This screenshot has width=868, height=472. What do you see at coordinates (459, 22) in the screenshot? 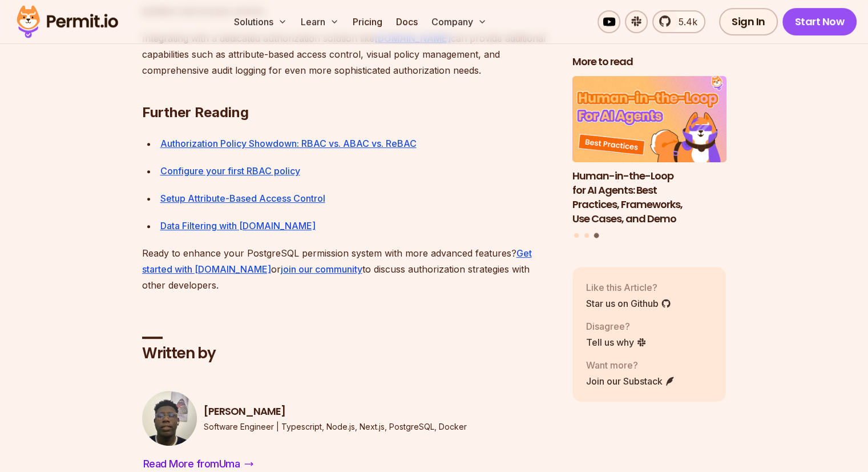
I see `button: Company` at bounding box center [459, 22].